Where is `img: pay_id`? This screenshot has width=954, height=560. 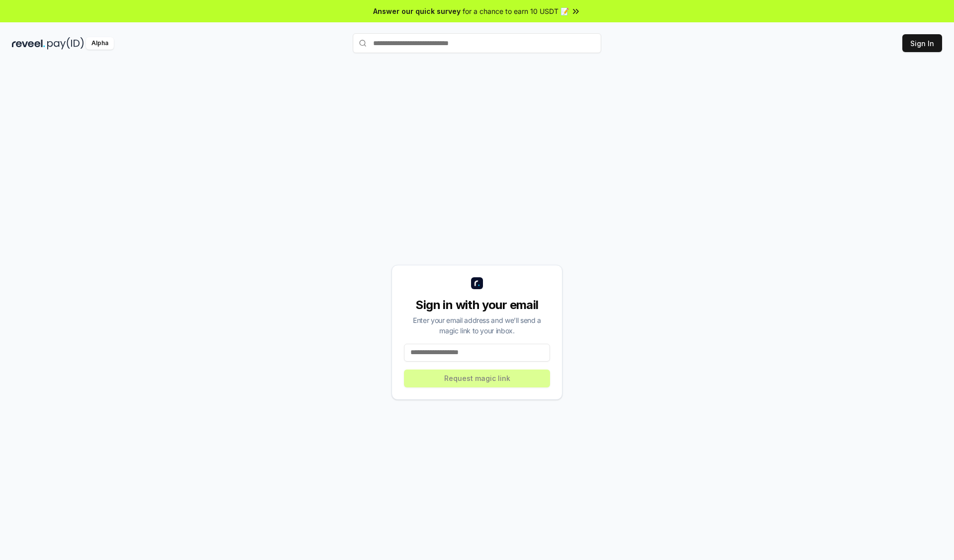
img: pay_id is located at coordinates (65, 43).